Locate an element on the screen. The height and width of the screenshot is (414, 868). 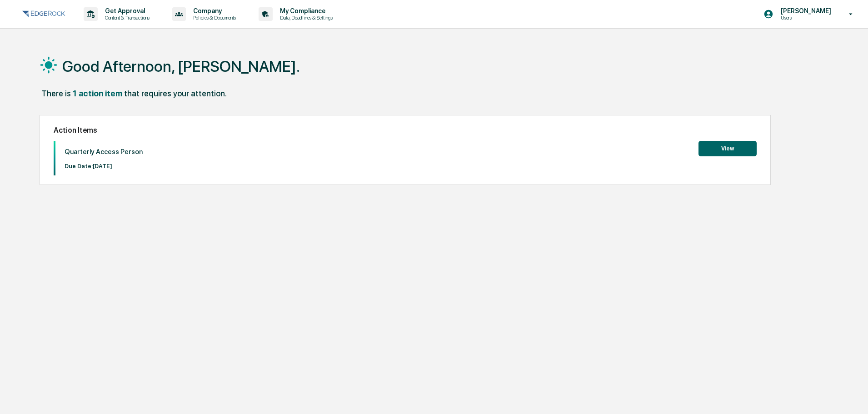
button: View is located at coordinates (728, 148).